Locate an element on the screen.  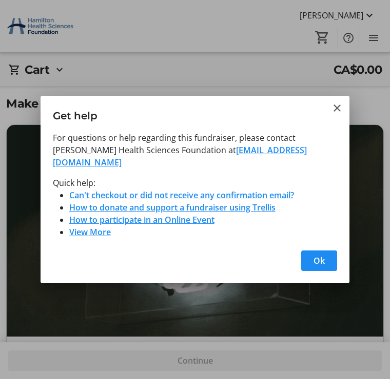
a: How to donate and support a fundraiser using Trellis is located at coordinates (172, 208).